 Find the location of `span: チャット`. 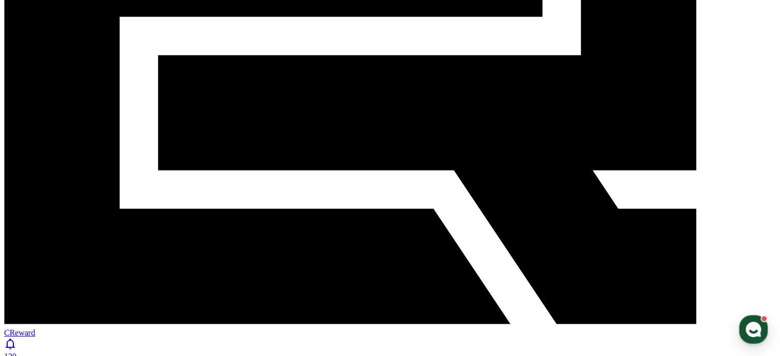

span: チャット is located at coordinates (100, 291).